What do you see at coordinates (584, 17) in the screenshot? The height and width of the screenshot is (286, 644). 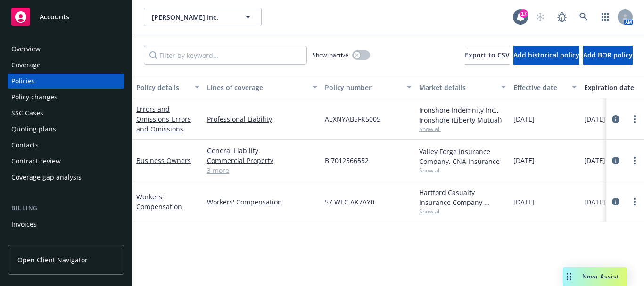 I see `a: Search` at bounding box center [584, 17].